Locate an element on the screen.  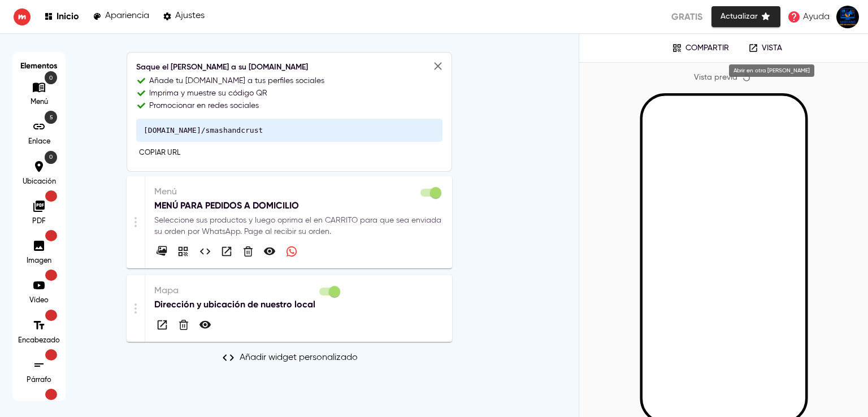
button: Copiar URL is located at coordinates (159, 153).